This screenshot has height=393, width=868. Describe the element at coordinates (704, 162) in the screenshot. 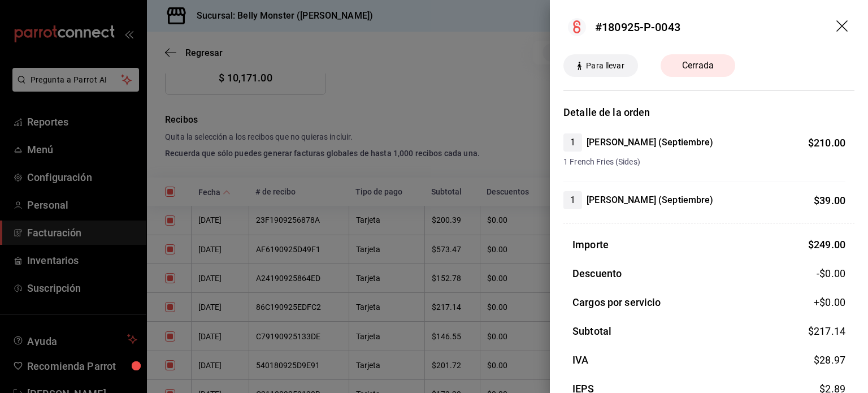

I see `span: 1 French Fries (Sides)` at that location.